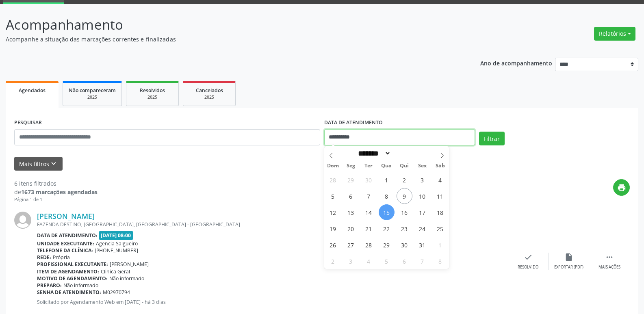  What do you see at coordinates (386, 196) in the screenshot?
I see `span: Outubro 8, 2025` at bounding box center [386, 196].